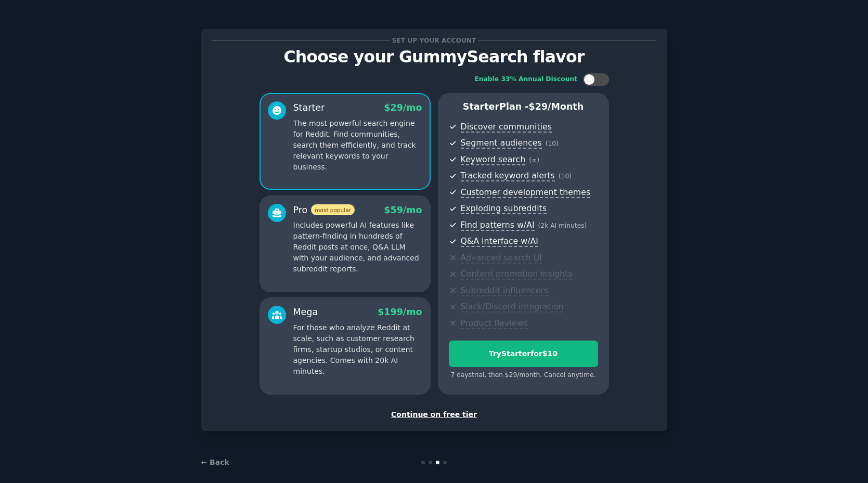  I want to click on span: Tracked keyword alerts, so click(508, 176).